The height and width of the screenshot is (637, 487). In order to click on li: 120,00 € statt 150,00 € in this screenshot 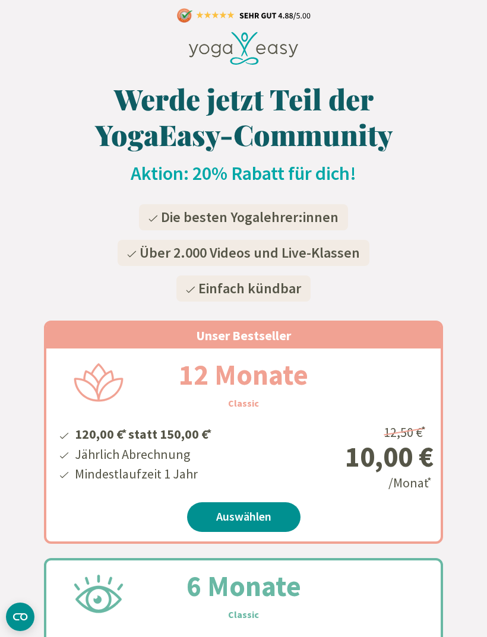, I will do `click(143, 433)`.